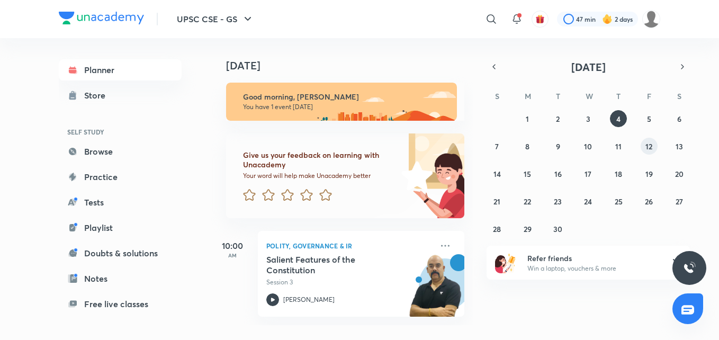  Describe the element at coordinates (497, 174) in the screenshot. I see `button: September 14, 2025` at that location.